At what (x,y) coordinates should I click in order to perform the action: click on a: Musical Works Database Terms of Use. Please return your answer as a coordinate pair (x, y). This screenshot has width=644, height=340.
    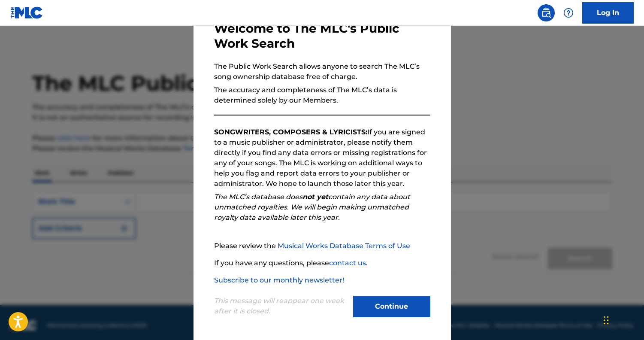
    Looking at the image, I should click on (344, 245).